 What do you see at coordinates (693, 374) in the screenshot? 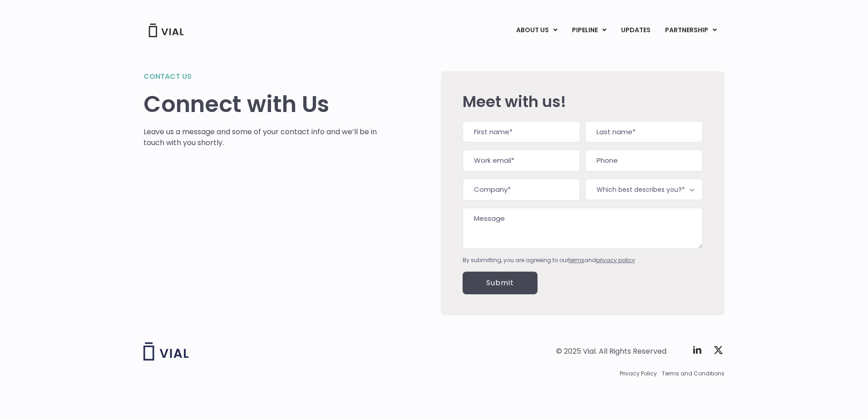
I see `span: Terms and Conditions` at bounding box center [693, 374].